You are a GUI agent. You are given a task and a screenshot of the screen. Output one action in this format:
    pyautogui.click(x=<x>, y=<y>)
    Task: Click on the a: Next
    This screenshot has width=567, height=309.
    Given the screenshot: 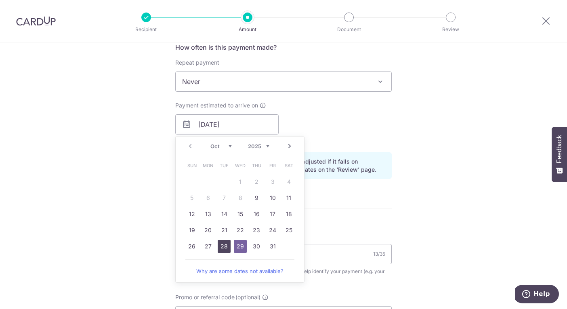 What is the action you would take?
    pyautogui.click(x=290, y=146)
    